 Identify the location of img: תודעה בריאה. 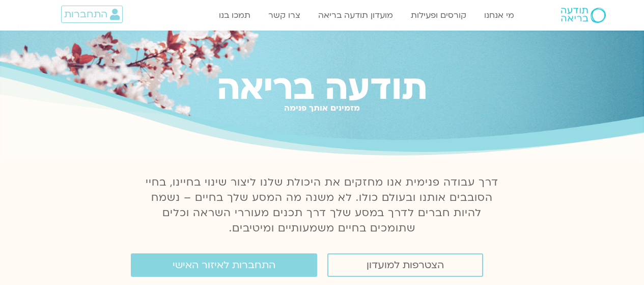
(584, 15).